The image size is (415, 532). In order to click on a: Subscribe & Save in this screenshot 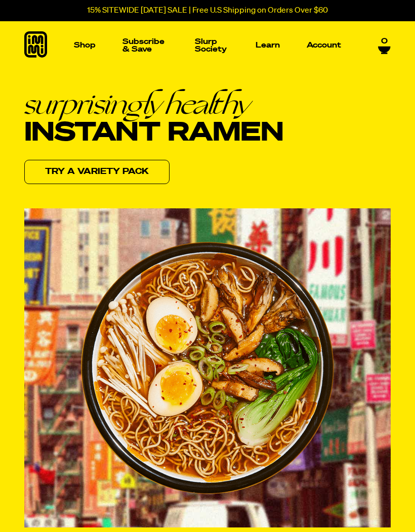, I will do `click(145, 46)`.